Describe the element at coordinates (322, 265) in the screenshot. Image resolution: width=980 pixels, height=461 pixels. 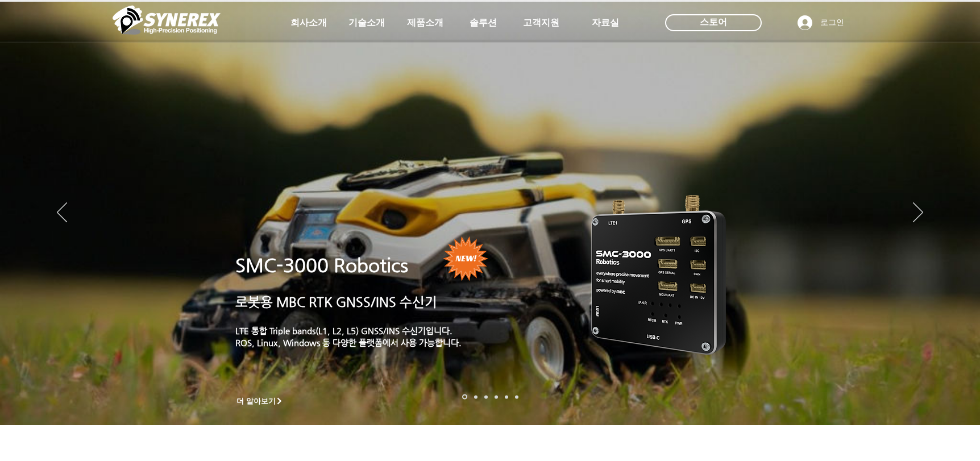
I see `span: SMC-3000 Robotics` at that location.